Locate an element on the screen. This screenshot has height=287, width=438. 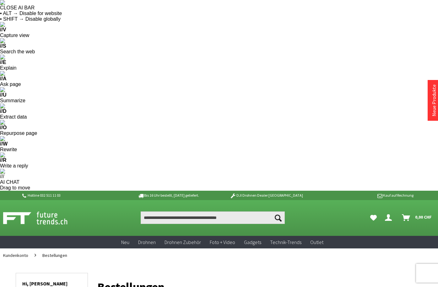
a: Bestellungen is located at coordinates (55, 255).